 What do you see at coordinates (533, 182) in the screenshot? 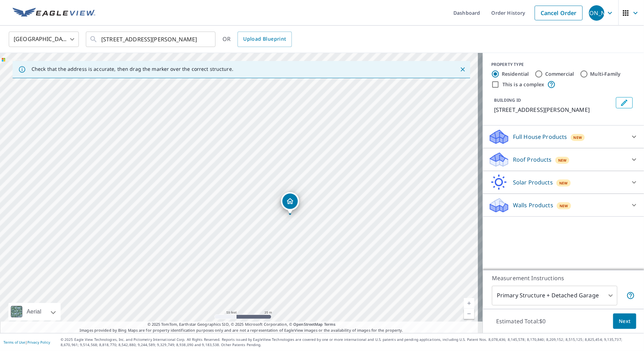
I see `p: Solar Products` at bounding box center [533, 182].